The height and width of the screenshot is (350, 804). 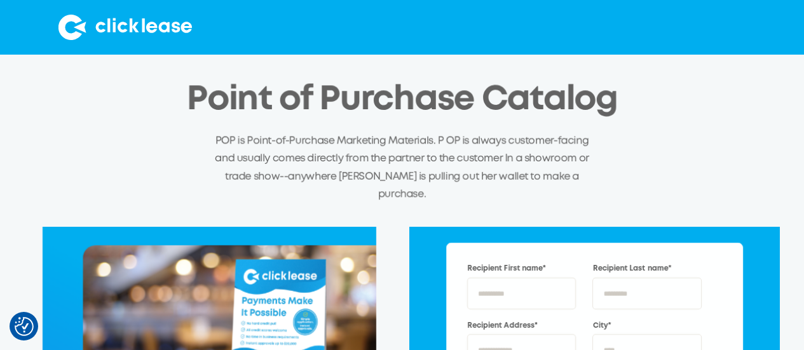 I want to click on label: Recipient First name*, so click(x=521, y=269).